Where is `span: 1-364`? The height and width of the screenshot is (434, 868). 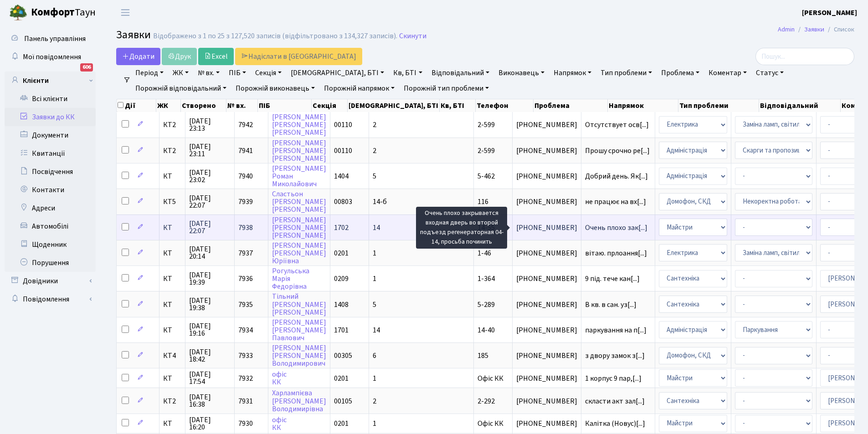
span: 1-364 is located at coordinates (487, 279).